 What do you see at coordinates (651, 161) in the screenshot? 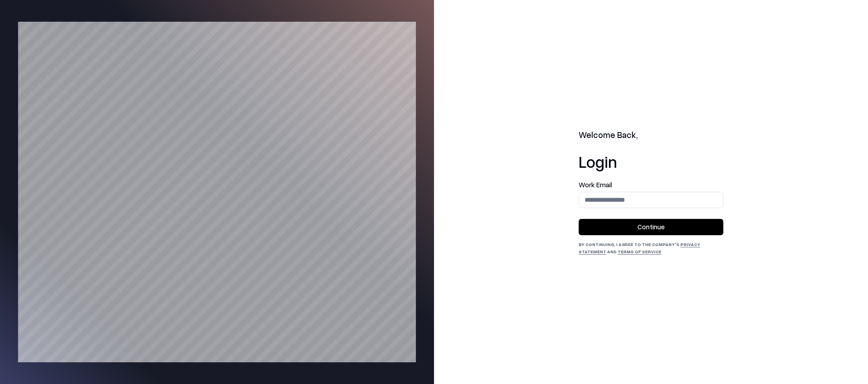
I see `h1: Login` at bounding box center [651, 161].